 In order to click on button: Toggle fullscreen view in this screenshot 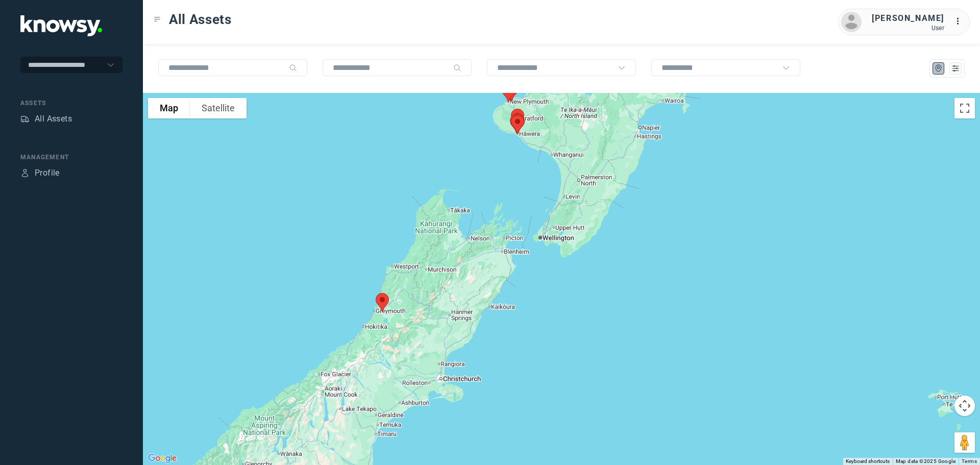, I will do `click(964, 108)`.